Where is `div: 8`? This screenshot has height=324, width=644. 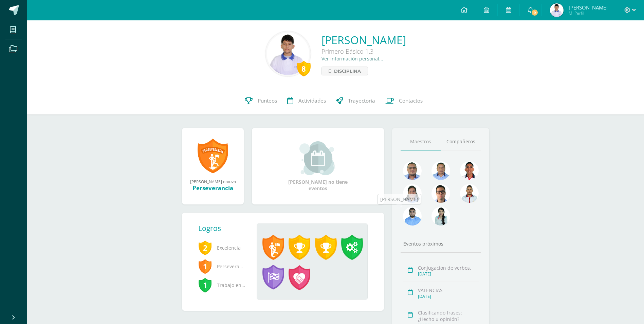 div: 8 is located at coordinates (304, 69).